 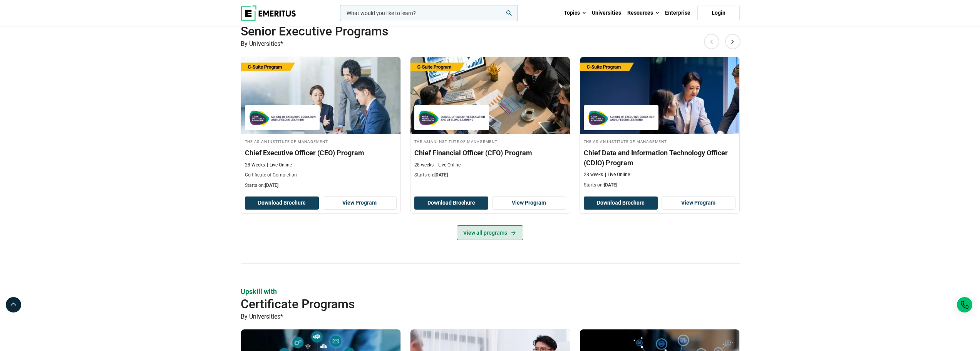 I want to click on h2: Senior Executive Programs, so click(x=465, y=31).